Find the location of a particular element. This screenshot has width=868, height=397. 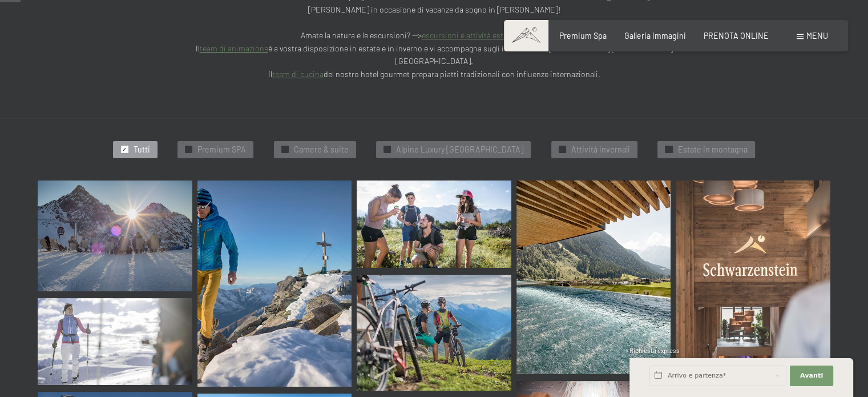

span: Menu is located at coordinates (817, 35).